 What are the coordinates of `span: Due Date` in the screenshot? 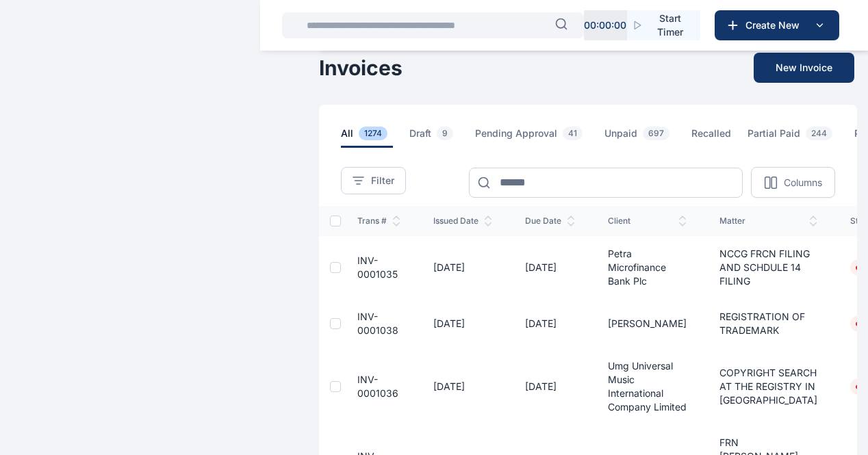 It's located at (550, 221).